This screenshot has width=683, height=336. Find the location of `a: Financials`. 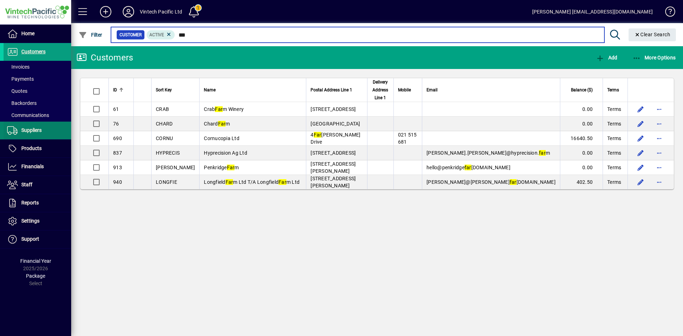

a: Financials is located at coordinates (37, 167).